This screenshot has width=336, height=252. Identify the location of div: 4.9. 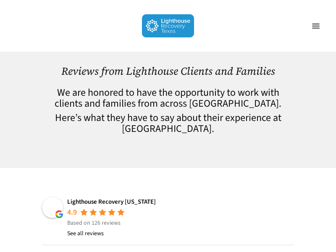
(72, 213).